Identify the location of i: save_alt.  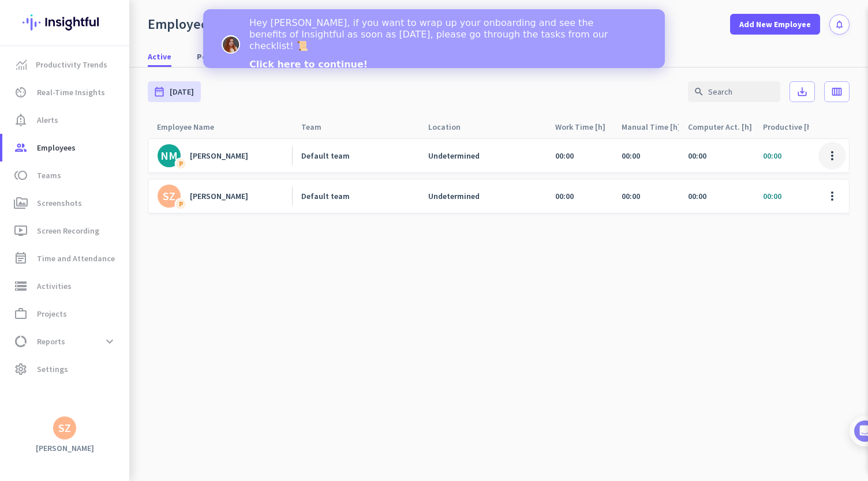
(802, 92).